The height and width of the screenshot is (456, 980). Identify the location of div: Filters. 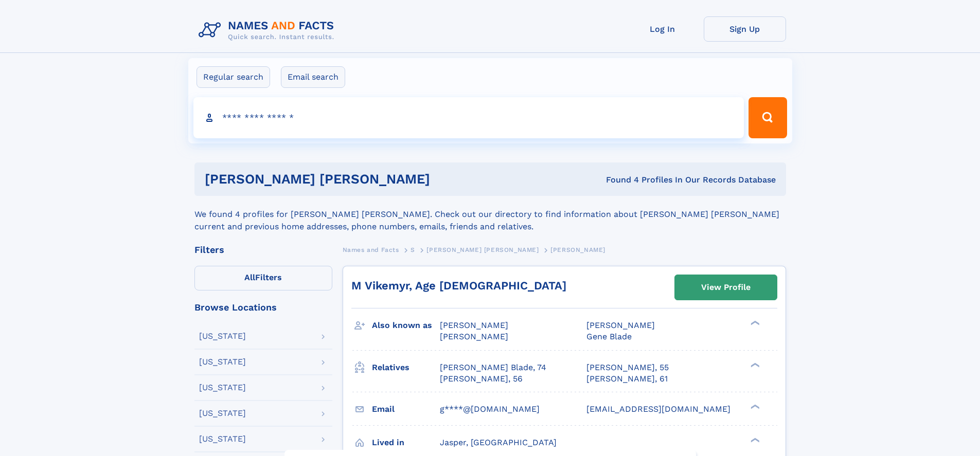
(263, 250).